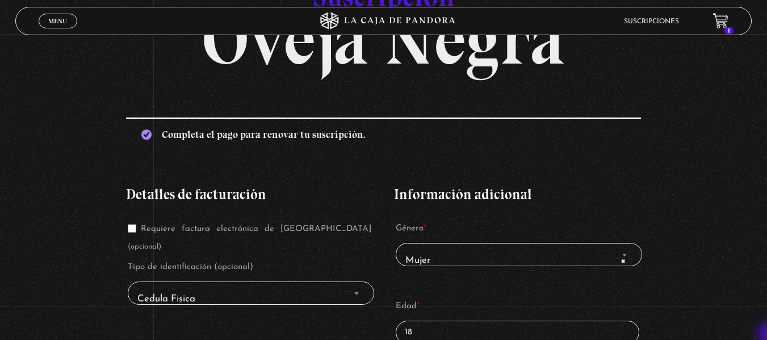  I want to click on label: Género, so click(518, 229).